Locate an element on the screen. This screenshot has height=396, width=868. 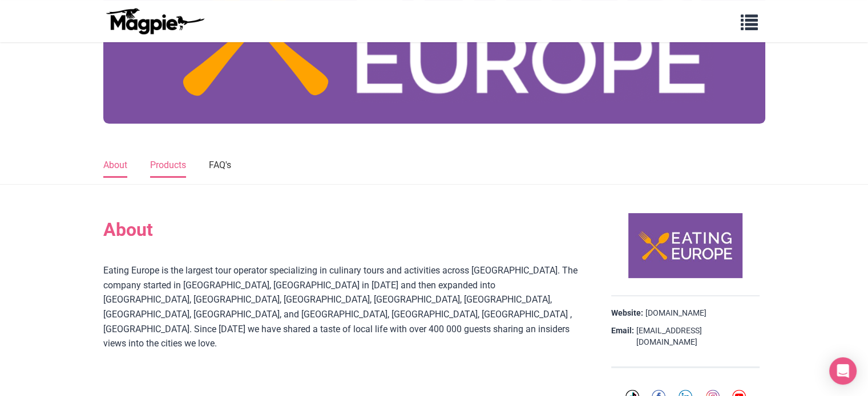
a: Products is located at coordinates (168, 166).